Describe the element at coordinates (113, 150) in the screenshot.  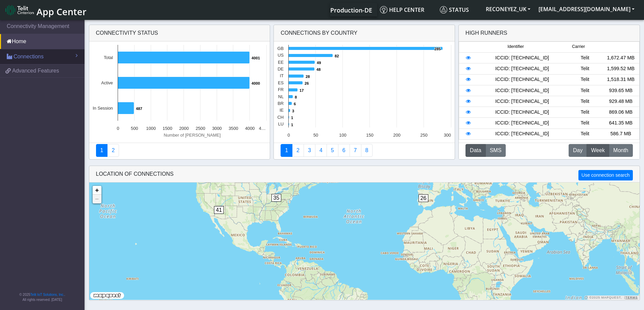
I see `a: Deployment status` at that location.